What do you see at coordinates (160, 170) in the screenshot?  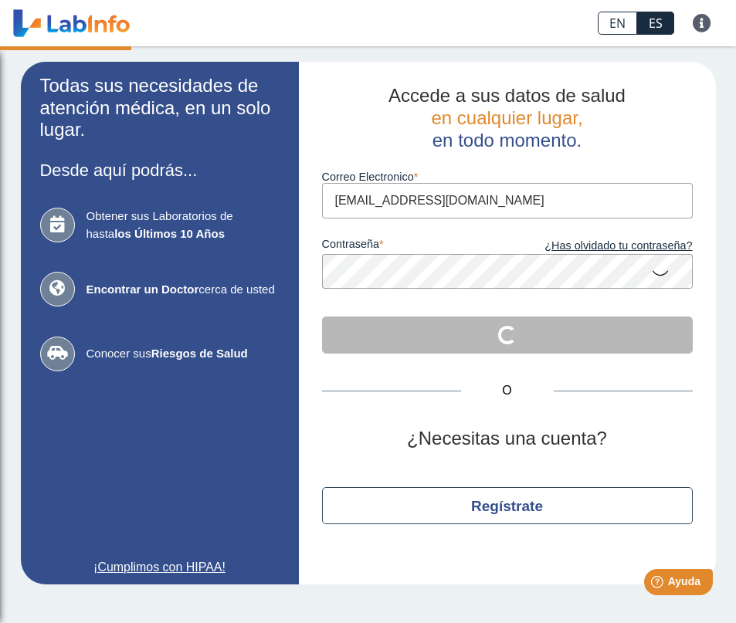 I see `h3: Desde aquí podrás...` at bounding box center [160, 170].